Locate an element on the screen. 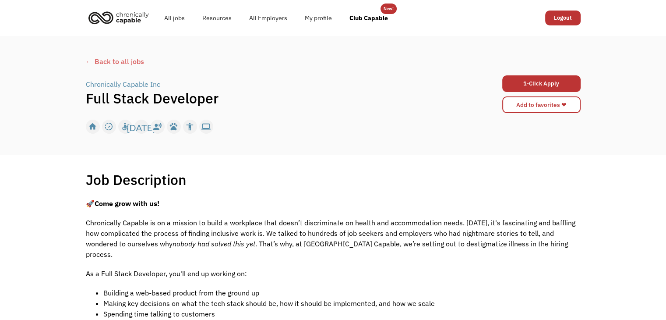  p: As a Full Stack Developer, you'll end up working on: is located at coordinates (333, 273).